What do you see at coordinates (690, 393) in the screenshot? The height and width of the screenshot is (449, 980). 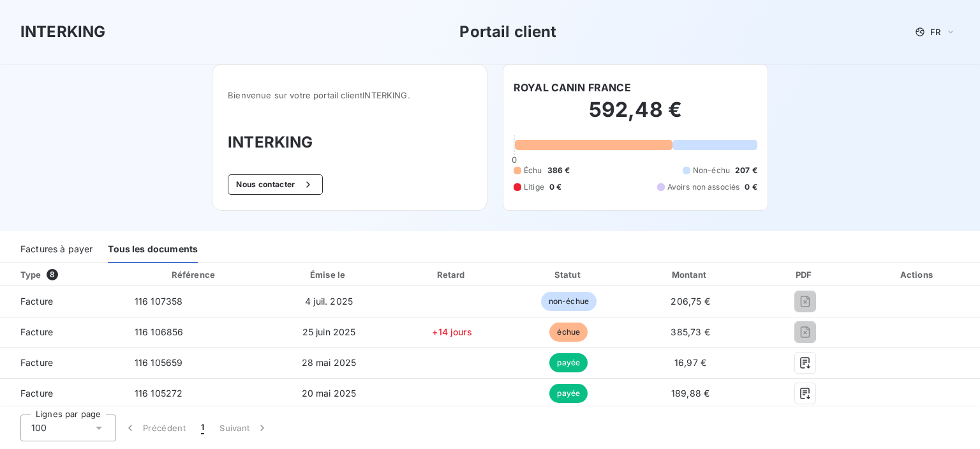 I see `span: 189,88 €` at bounding box center [690, 393].